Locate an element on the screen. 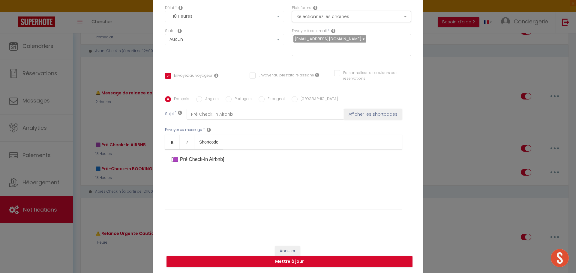 This screenshot has width=576, height=273. label: Plateforme is located at coordinates (302, 8).